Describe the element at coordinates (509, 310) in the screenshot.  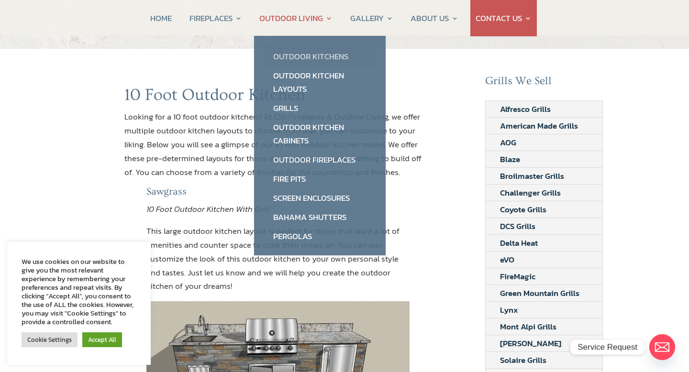
I see `a: Lynx` at that location.